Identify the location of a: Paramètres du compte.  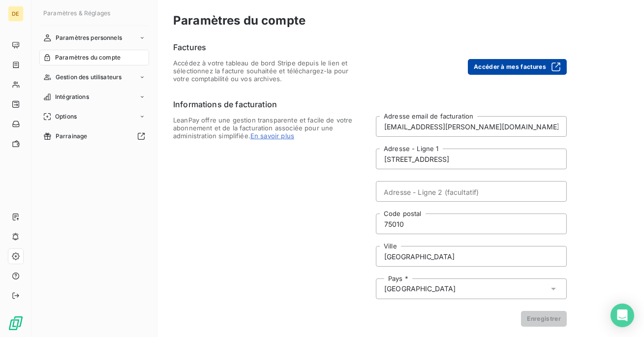
(94, 57).